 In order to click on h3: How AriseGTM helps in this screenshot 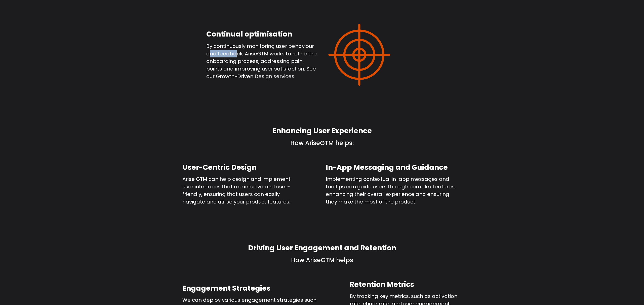, I will do `click(322, 260)`.